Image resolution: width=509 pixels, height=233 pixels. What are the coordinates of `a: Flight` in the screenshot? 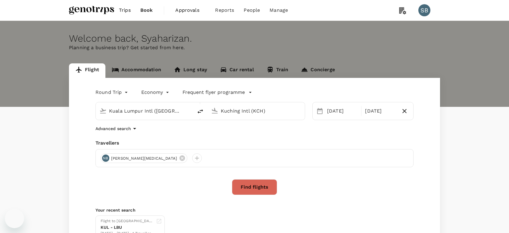 It's located at (87, 71).